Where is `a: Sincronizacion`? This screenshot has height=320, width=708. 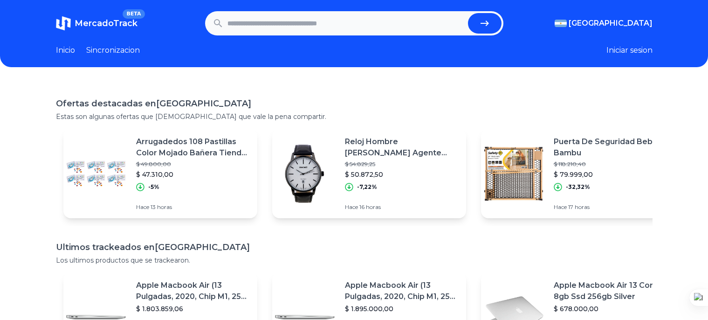 a: Sincronizacion is located at coordinates (113, 50).